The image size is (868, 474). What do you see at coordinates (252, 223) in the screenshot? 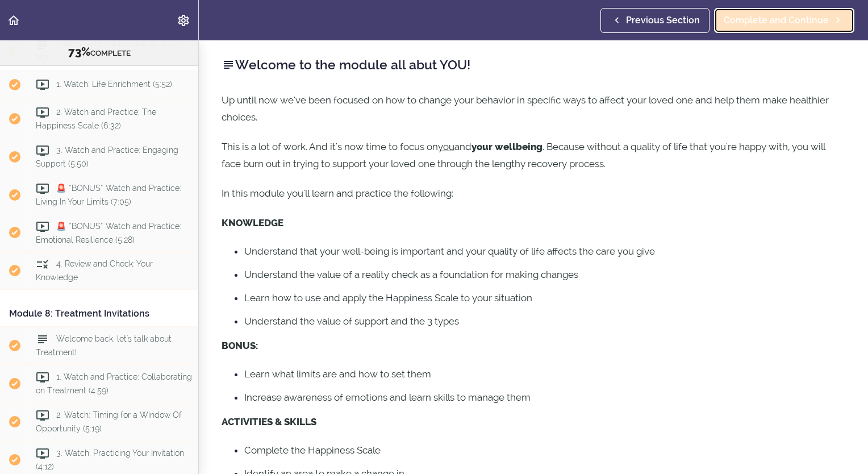
I see `strong: KNOWLEDGE` at bounding box center [252, 223].